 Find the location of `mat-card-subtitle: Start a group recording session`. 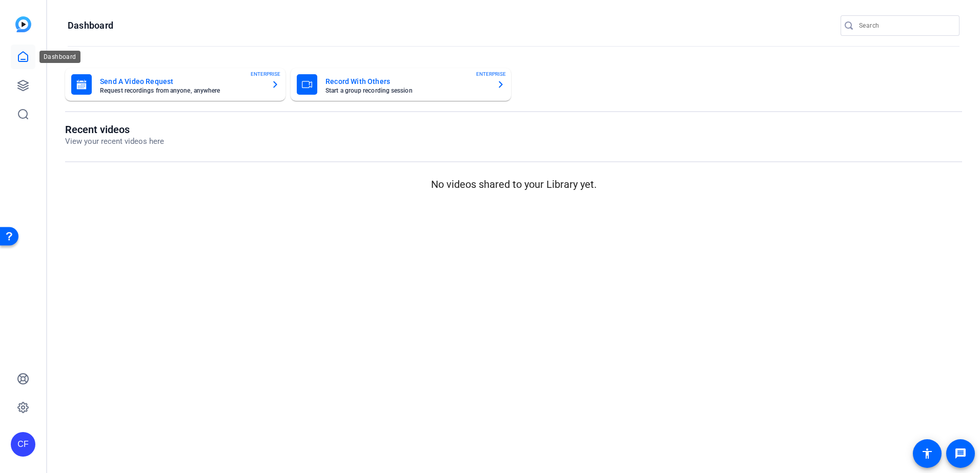

mat-card-subtitle: Start a group recording session is located at coordinates (407, 90).